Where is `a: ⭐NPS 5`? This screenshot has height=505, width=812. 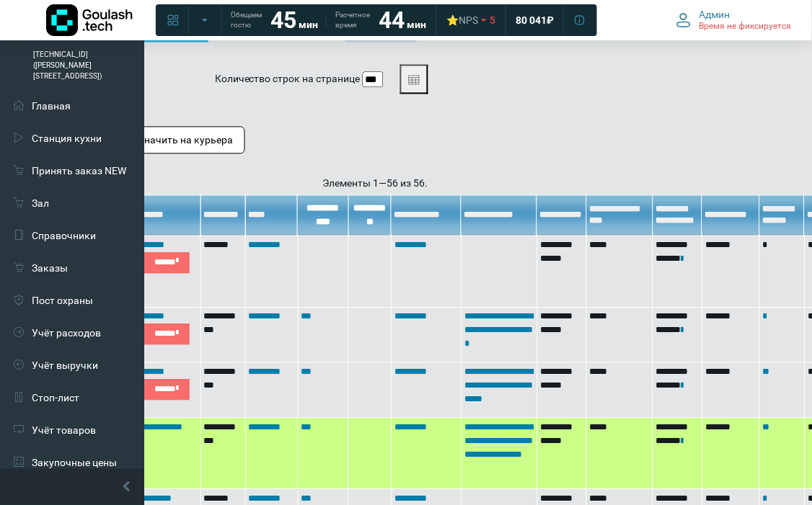
a: ⭐NPS 5 is located at coordinates (471, 20).